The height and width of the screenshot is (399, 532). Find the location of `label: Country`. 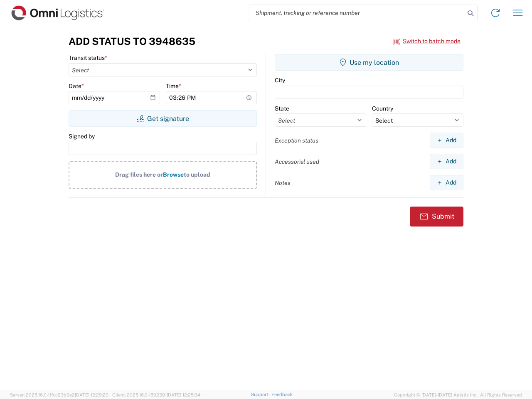

label: Country is located at coordinates (382, 109).